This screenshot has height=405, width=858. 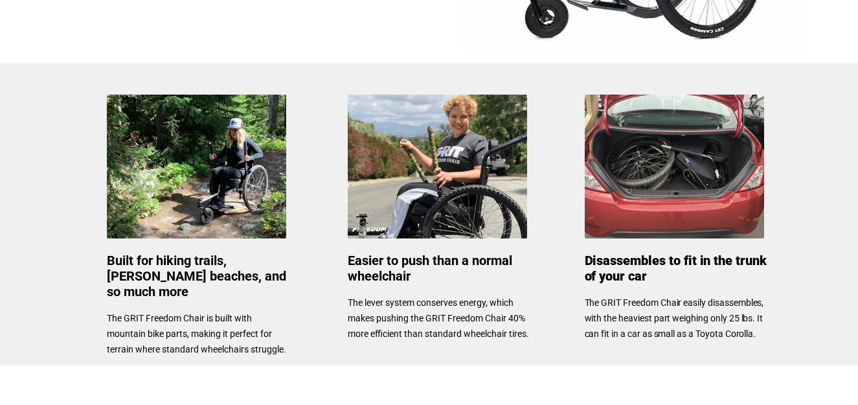 I want to click on input: Get more information, so click(x=102, y=325).